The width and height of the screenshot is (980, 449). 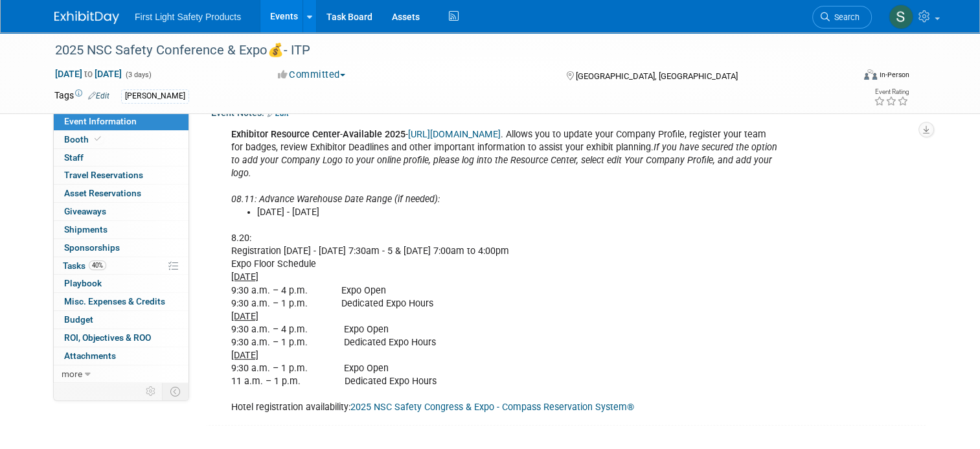 I want to click on a: 2025 NSC Safety Congress & Expo - Compass Reservation System®, so click(x=492, y=407).